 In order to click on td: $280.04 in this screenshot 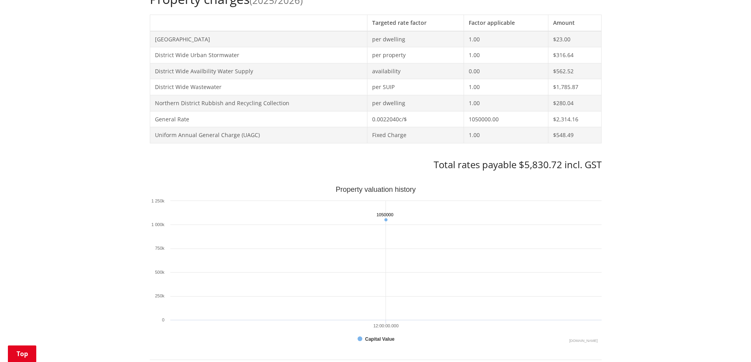, I will do `click(574, 103)`.